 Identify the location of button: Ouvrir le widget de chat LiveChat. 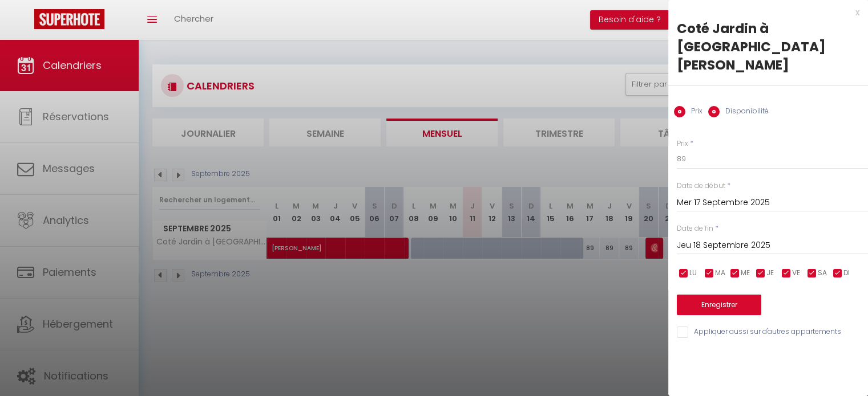
(26, 21).